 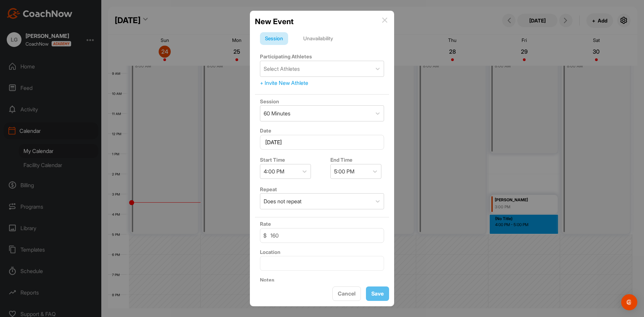 What do you see at coordinates (273, 160) in the screenshot?
I see `label: Start Time` at bounding box center [273, 160].